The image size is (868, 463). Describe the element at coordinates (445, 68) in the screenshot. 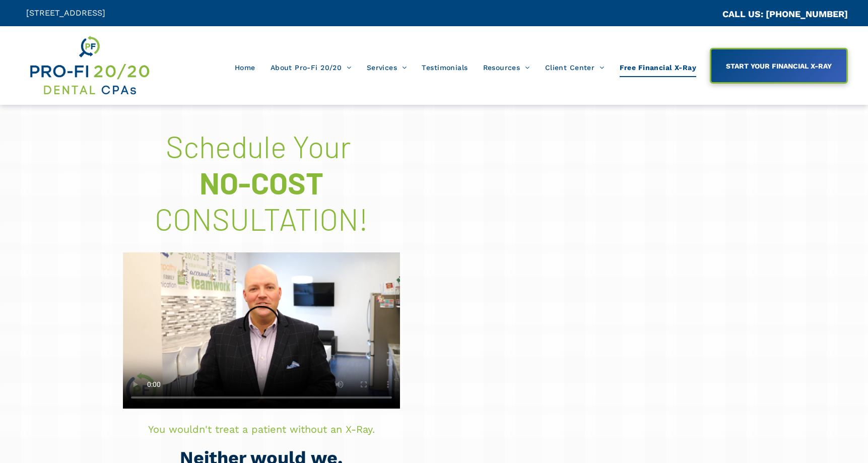

I see `a: Testimonials` at that location.